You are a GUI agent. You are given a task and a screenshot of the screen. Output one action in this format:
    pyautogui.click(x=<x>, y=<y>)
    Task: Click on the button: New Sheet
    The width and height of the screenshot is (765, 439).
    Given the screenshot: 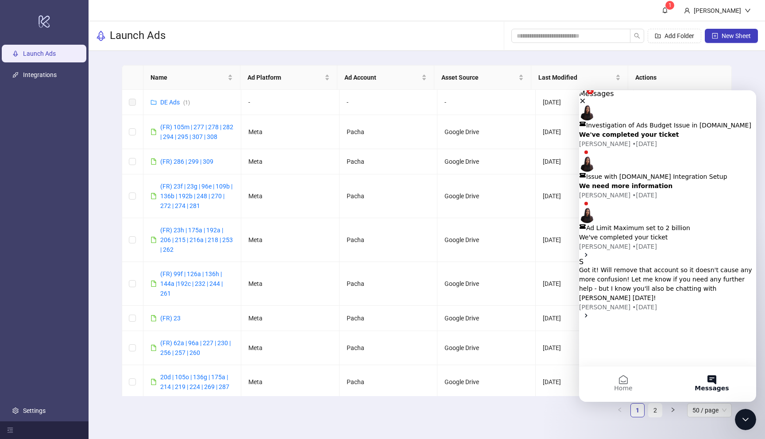 What is the action you would take?
    pyautogui.click(x=732, y=36)
    